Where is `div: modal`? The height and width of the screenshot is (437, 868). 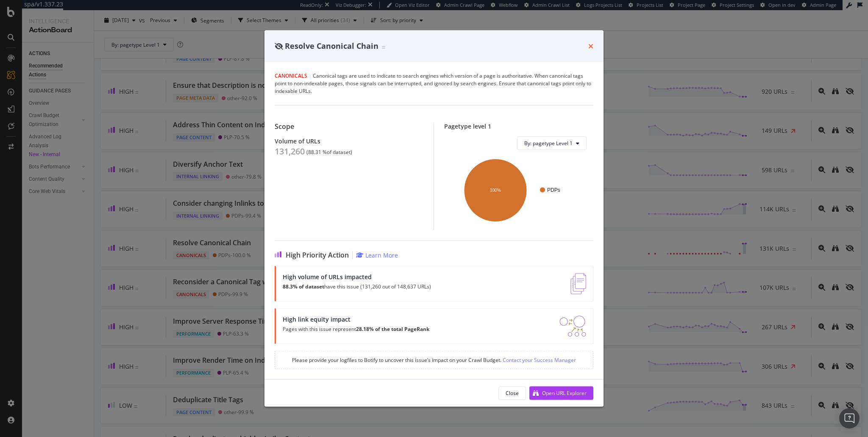
div: modal is located at coordinates (434, 218).